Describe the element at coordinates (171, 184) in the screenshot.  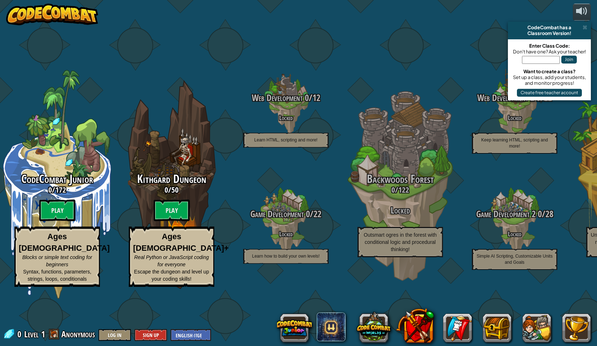
I see `div: Complete previous world to unlock` at that location.